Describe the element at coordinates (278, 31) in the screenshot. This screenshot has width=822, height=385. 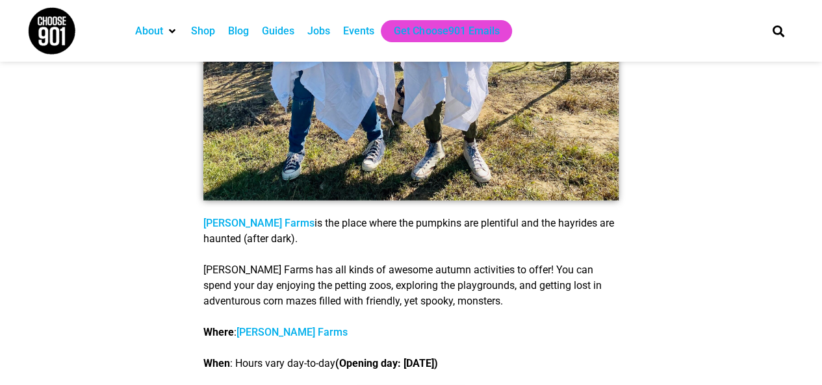
I see `div: Guides` at that location.